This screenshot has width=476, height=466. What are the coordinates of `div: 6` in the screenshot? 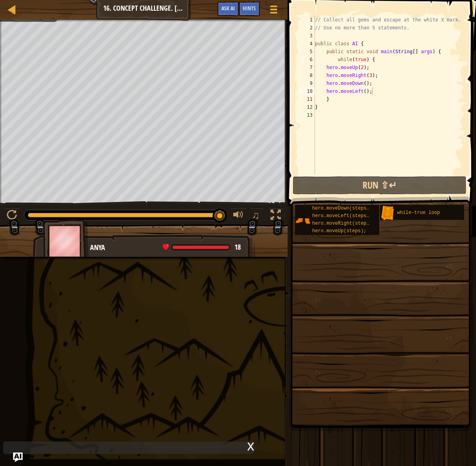 It's located at (307, 60).